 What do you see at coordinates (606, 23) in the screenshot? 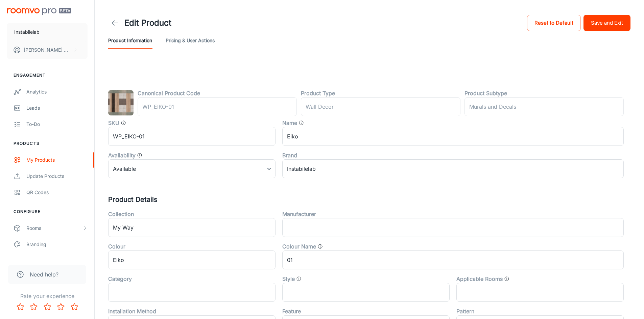
I see `button: Save and Exit` at bounding box center [606, 23].